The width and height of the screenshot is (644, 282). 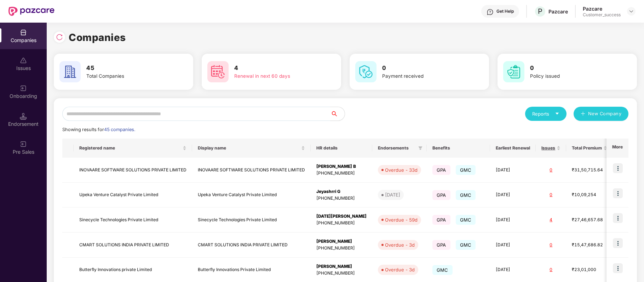 I want to click on span: filter, so click(x=420, y=148).